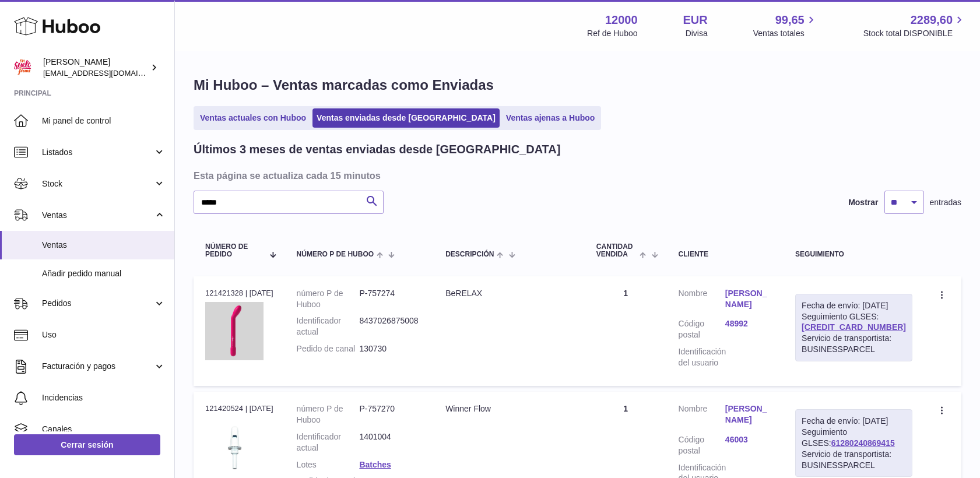 This screenshot has width=980, height=478. What do you see at coordinates (612, 34) in the screenshot?
I see `div: Ref de Huboo` at bounding box center [612, 34].